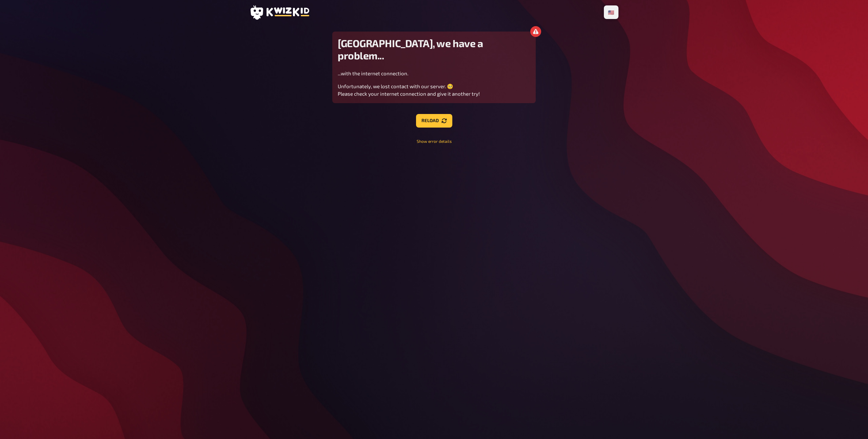 This screenshot has height=439, width=868. Describe the element at coordinates (408, 90) in the screenshot. I see `p: Unfortunately, we lost contact with our server. 🥺 Please check your internet connection and give ...` at that location.